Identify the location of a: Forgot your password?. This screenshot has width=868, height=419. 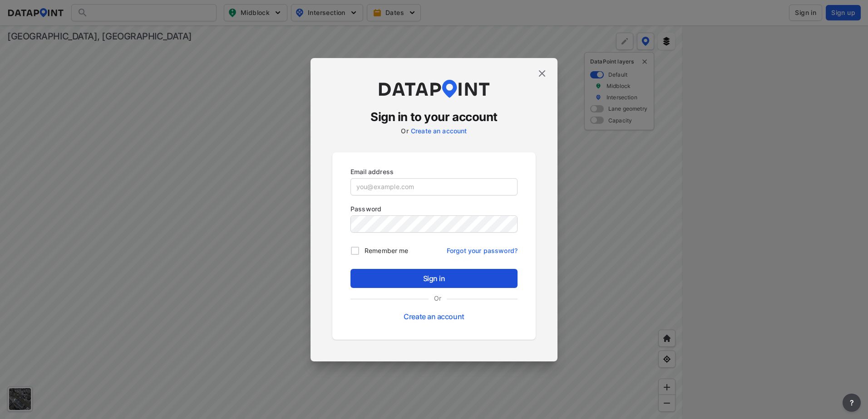
(482, 248).